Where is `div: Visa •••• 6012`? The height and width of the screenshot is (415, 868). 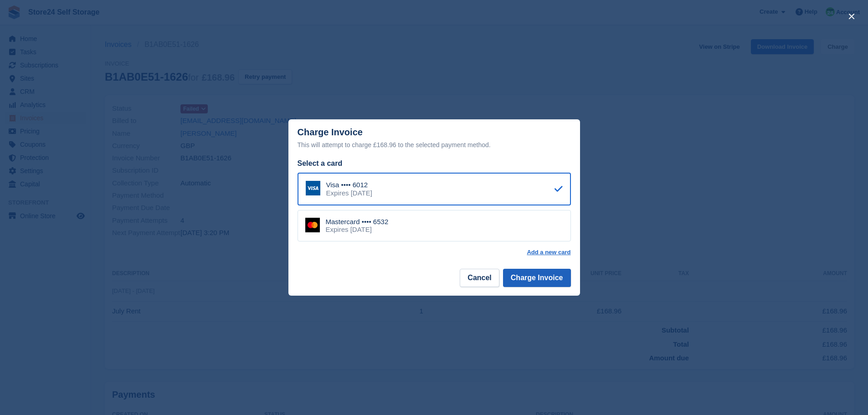 div: Visa •••• 6012 is located at coordinates (349, 185).